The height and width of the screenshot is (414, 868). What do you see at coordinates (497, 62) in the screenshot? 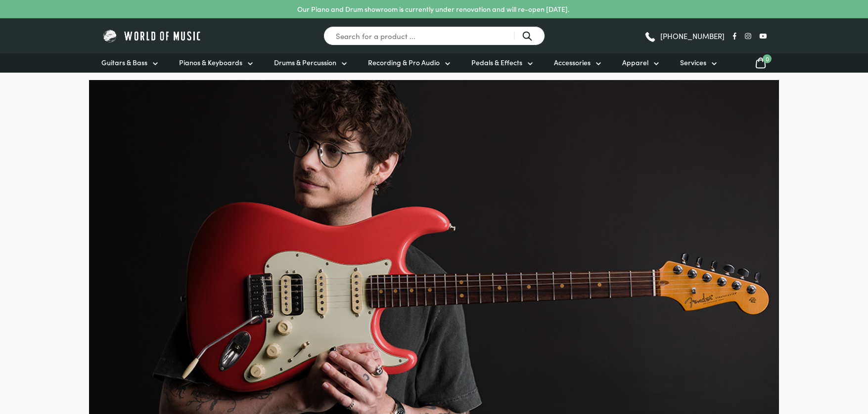
I see `span: Pedals & Effects` at bounding box center [497, 62].